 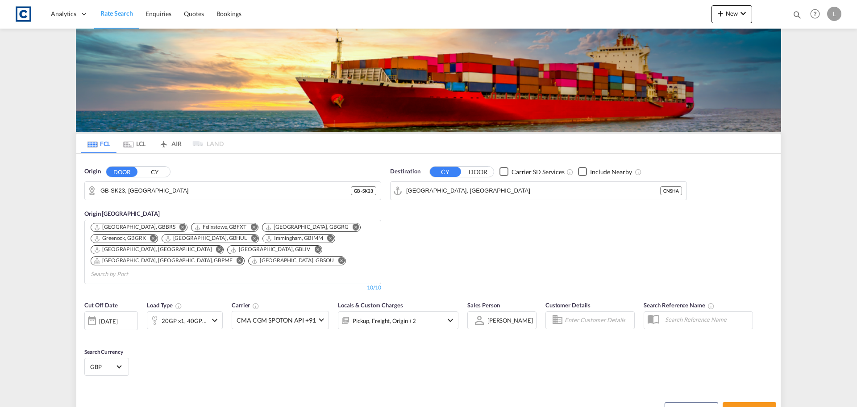 What do you see at coordinates (270, 249) in the screenshot?
I see `div: Liverpool, GBLIV` at bounding box center [270, 249].